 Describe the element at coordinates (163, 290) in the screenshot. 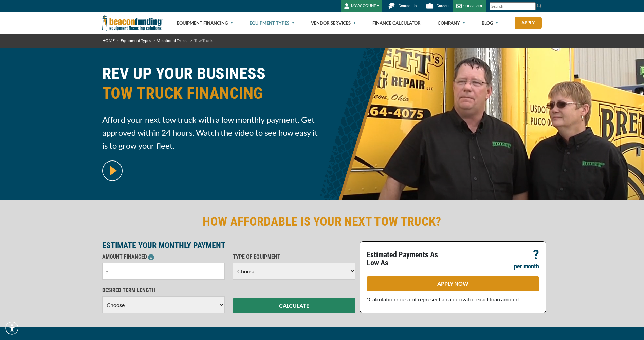

I see `p: DESIRED TERM LENGTH` at that location.